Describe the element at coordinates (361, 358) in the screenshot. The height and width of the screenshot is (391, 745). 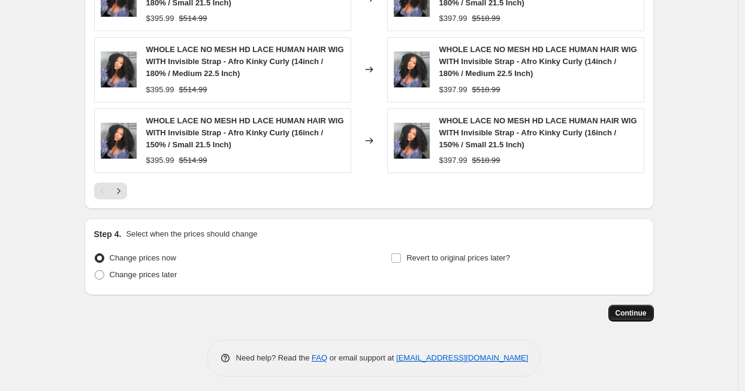
I see `span: or email support at` at that location.